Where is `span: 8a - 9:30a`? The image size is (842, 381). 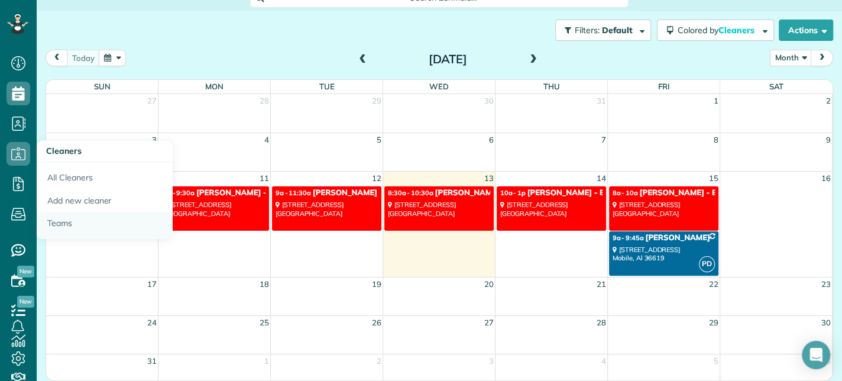
span: 8a - 9:30a is located at coordinates (179, 193).